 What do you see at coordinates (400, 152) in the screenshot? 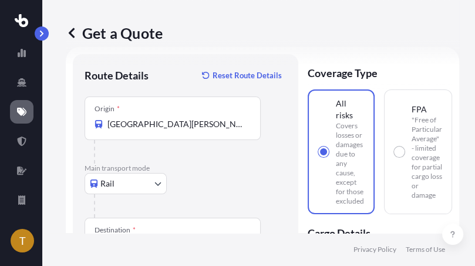
I see `input: FPA"Free of Particular Average" - limited coverage for partial cargo loss or damage` at bounding box center [400, 152].